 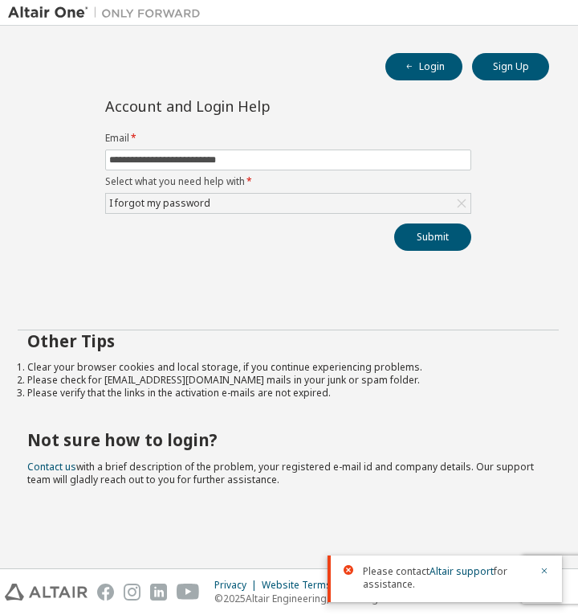 What do you see at coordinates (158, 591) in the screenshot?
I see `img: linkedin.svg` at bounding box center [158, 591].